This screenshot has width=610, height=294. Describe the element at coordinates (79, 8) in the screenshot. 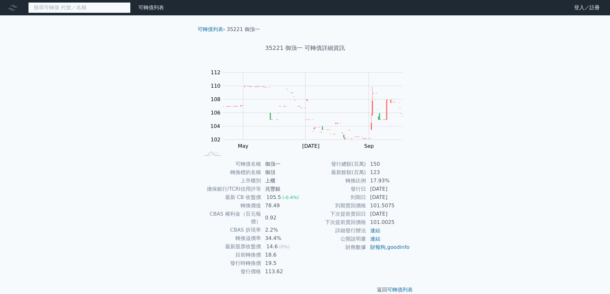

I see `input: 搜尋可轉債 代號／名稱` at that location.